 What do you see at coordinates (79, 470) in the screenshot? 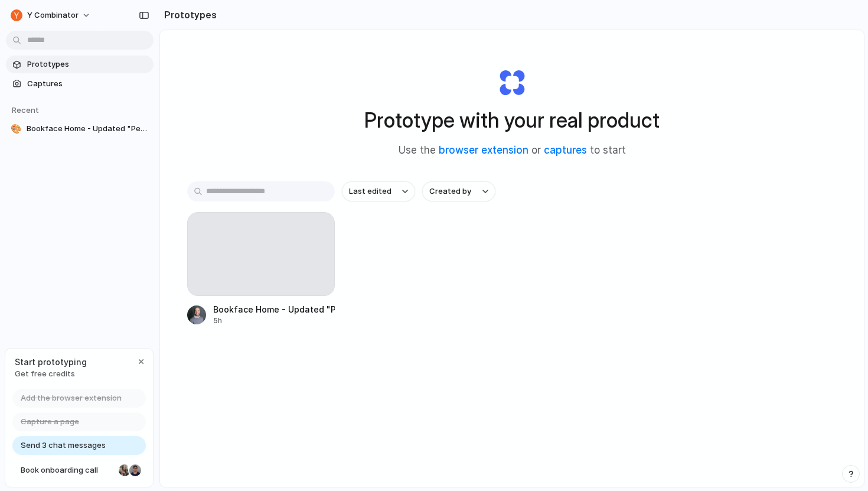
I see `a: Book onboarding call` at bounding box center [79, 470].